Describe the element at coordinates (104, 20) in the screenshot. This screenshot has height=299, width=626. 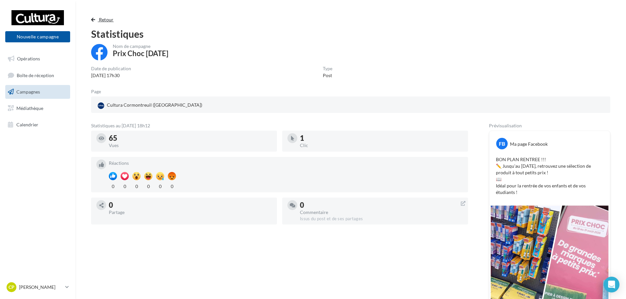
I see `button: Retour` at that location.